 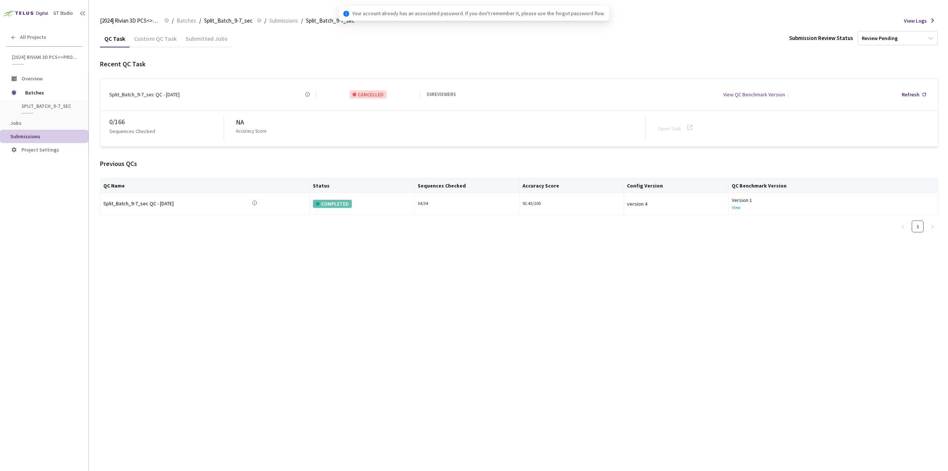 I want to click on div: 92.43/100, so click(x=572, y=203).